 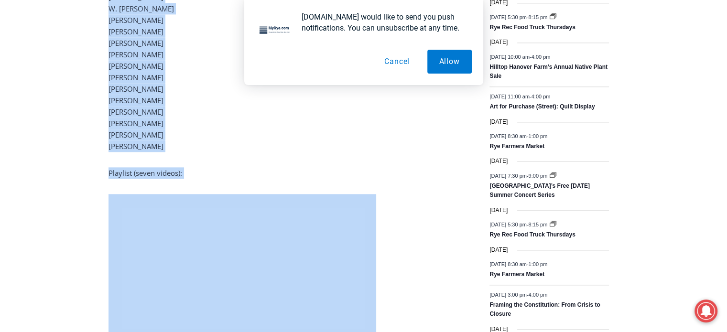 I want to click on div: unique DIY crafts, so click(x=117, y=53).